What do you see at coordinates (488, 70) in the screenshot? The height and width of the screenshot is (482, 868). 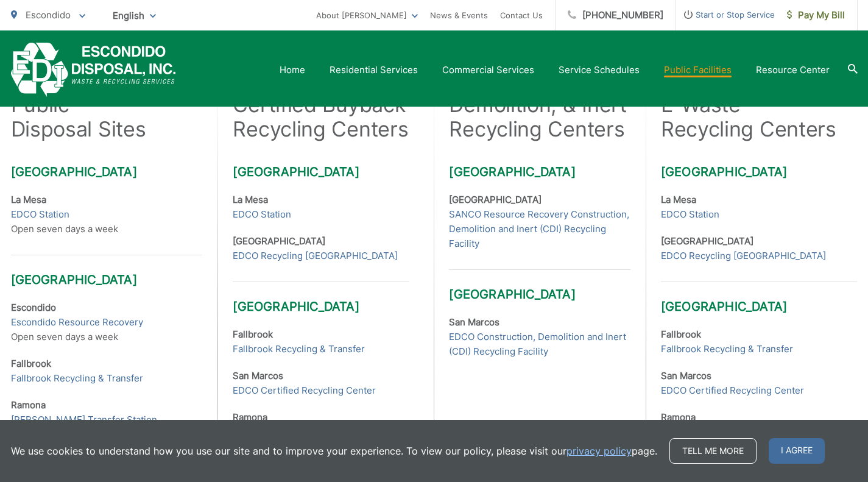 I see `a: Commercial Services` at bounding box center [488, 70].